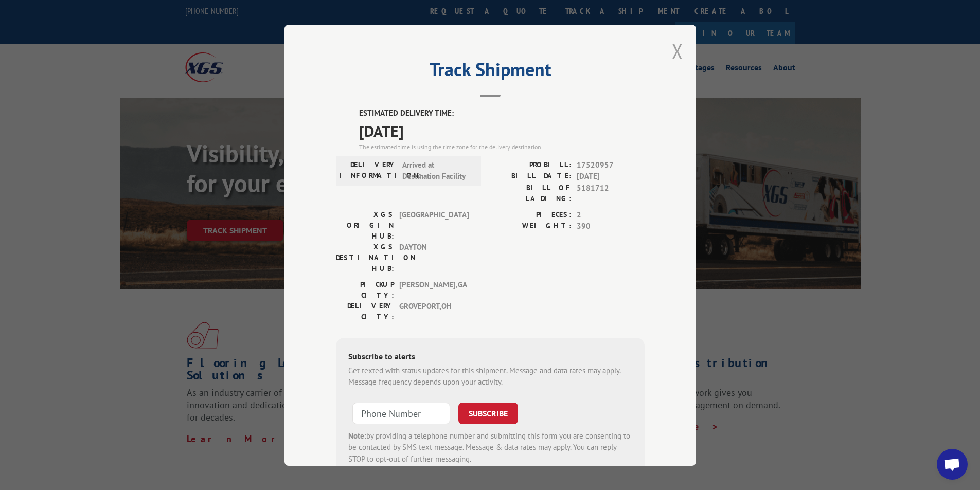  What do you see at coordinates (490, 357) in the screenshot?
I see `div: Subscribe to alerts` at bounding box center [490, 357].